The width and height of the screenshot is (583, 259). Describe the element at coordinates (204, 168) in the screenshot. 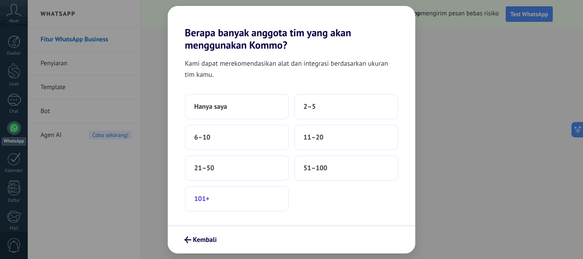

I see `span: 21–50` at that location.